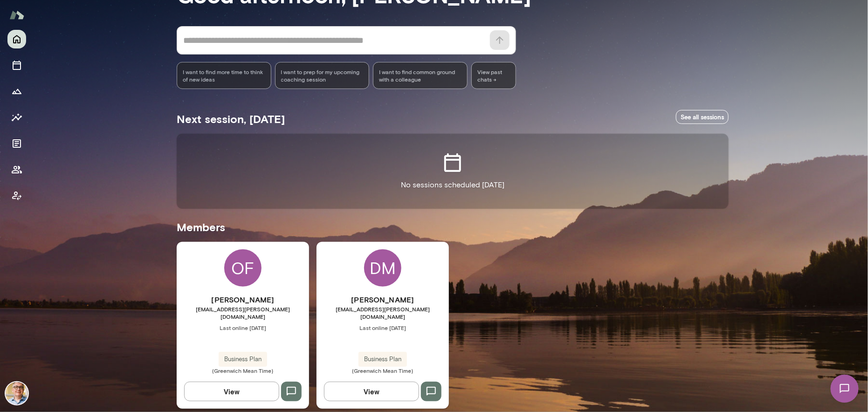  I want to click on button: Sessions, so click(17, 65).